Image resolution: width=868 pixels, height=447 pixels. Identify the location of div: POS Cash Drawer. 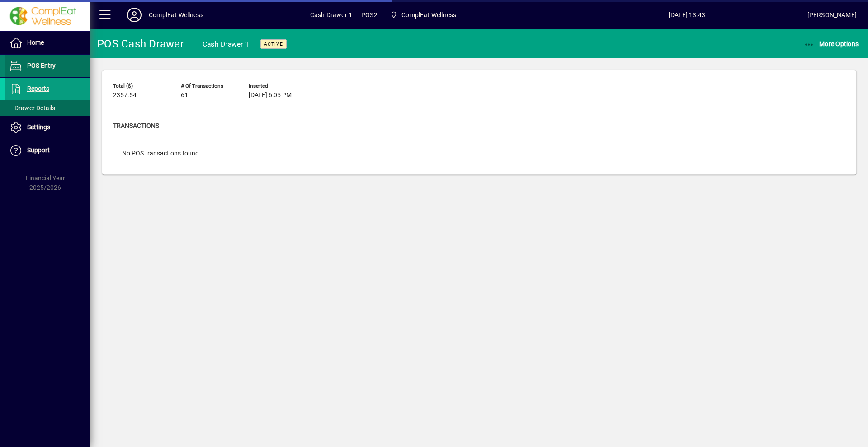
(140, 44).